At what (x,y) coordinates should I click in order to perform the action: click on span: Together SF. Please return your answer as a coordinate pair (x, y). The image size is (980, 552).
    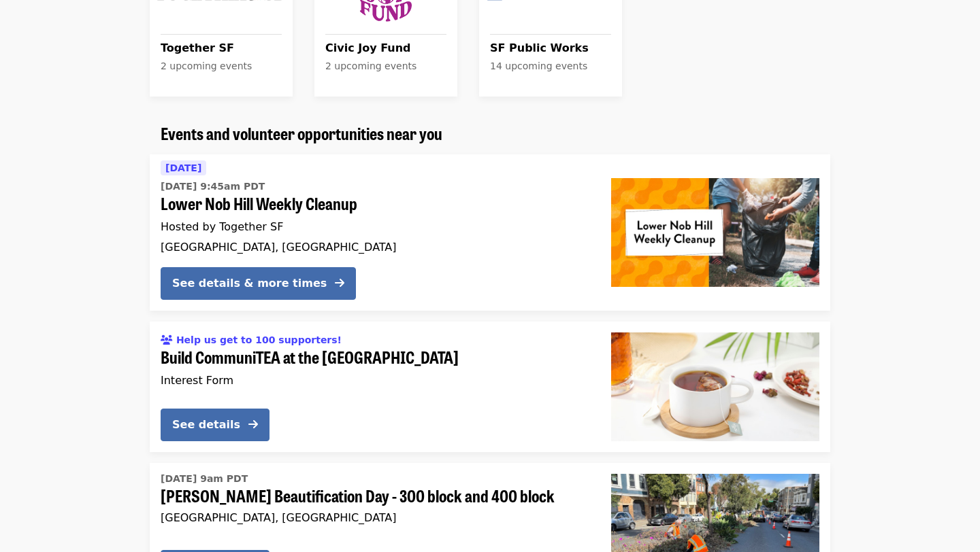
    Looking at the image, I should click on (221, 48).